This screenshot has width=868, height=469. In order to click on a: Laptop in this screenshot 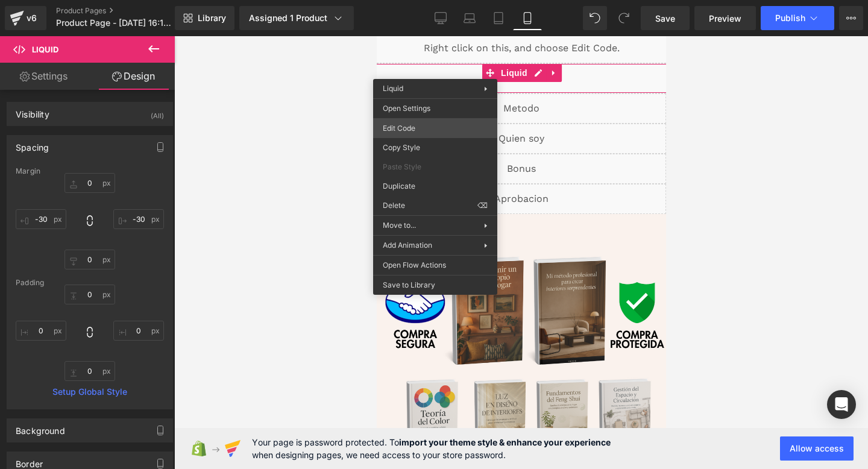, I will do `click(469, 18)`.